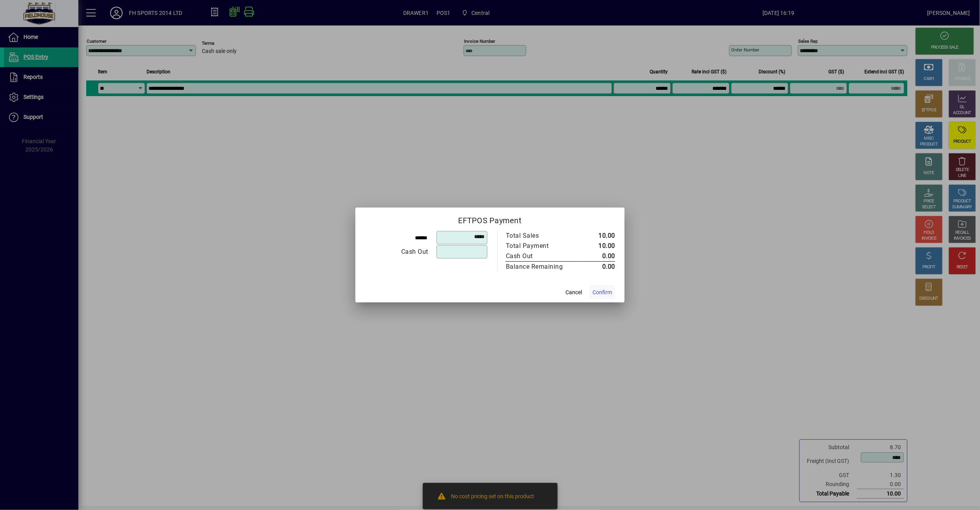 The height and width of the screenshot is (510, 980). What do you see at coordinates (490, 219) in the screenshot?
I see `h2: EFTPOS Payment` at bounding box center [490, 219].